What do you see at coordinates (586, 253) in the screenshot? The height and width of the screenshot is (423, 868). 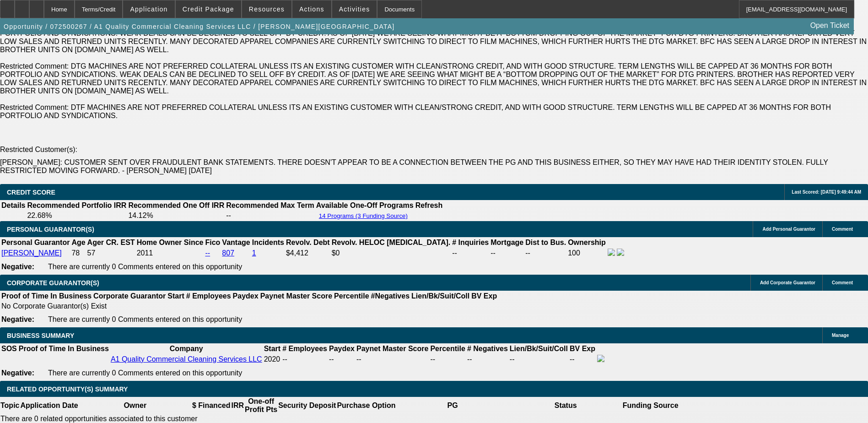 I see `td: 100` at bounding box center [586, 253].